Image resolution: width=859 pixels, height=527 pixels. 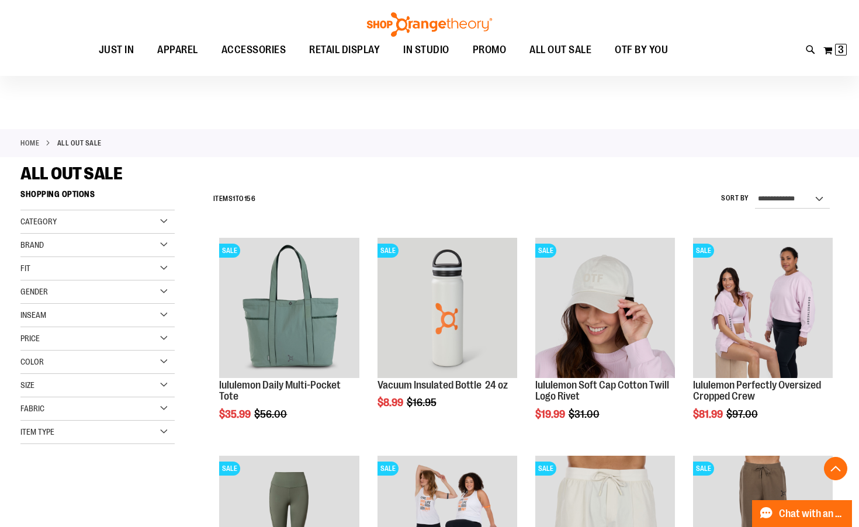 What do you see at coordinates (602, 391) in the screenshot?
I see `a: lululemon Soft Cap Cotton Twill Logo Rivet` at bounding box center [602, 391].